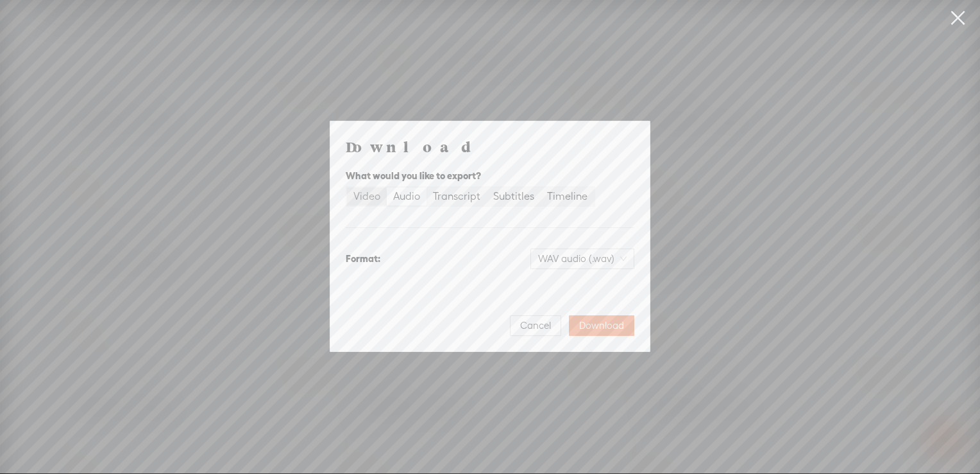 The height and width of the screenshot is (474, 980). What do you see at coordinates (407, 196) in the screenshot?
I see `div: Audio` at bounding box center [407, 196].